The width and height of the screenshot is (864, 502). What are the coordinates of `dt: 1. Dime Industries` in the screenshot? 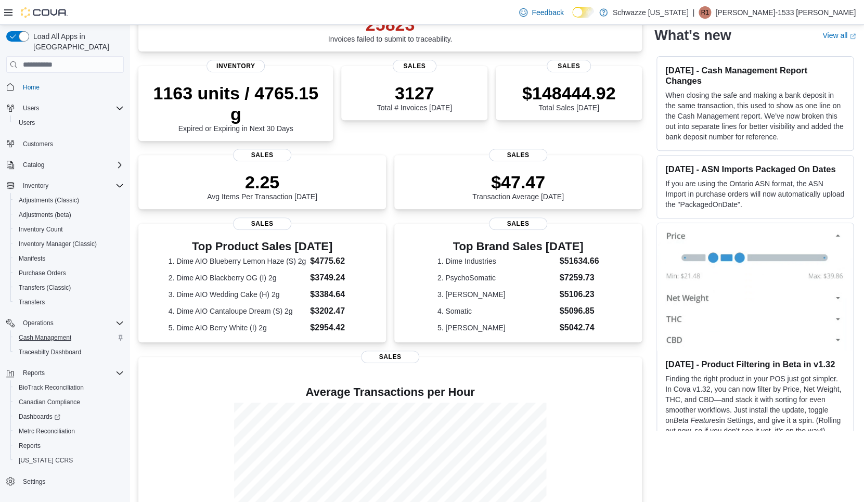 It's located at (496, 261).